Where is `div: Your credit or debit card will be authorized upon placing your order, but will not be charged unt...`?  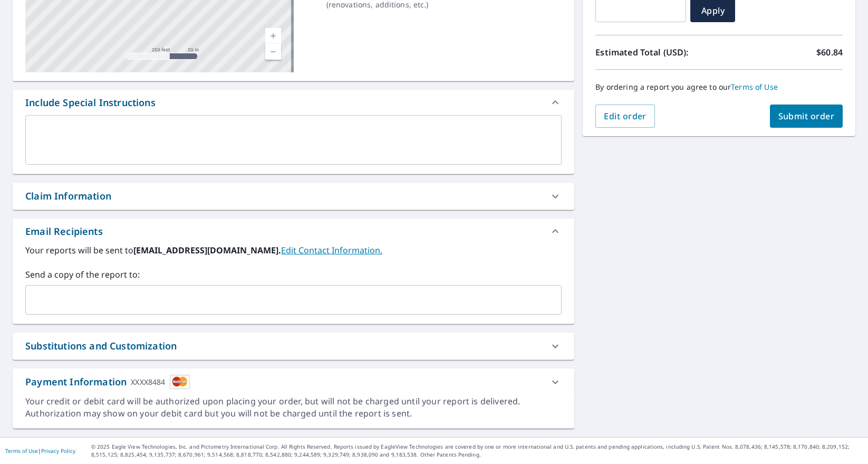
div: Your credit or debit card will be authorized upon placing your order, but will not be charged unt... is located at coordinates (293, 407).